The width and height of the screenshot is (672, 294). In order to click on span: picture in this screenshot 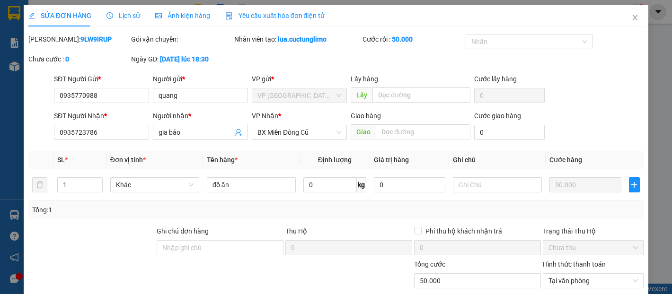, I will do `click(159, 16)`.